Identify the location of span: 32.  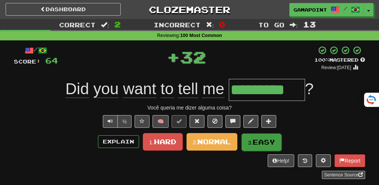
(193, 57).